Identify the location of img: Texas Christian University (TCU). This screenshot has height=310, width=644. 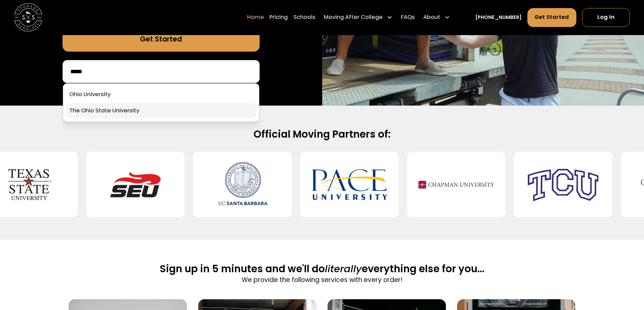
(563, 185).